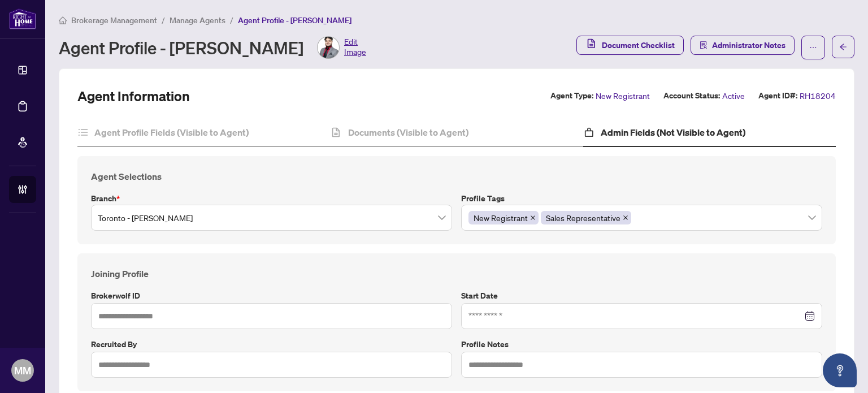 This screenshot has width=868, height=393. I want to click on span: MM, so click(23, 370).